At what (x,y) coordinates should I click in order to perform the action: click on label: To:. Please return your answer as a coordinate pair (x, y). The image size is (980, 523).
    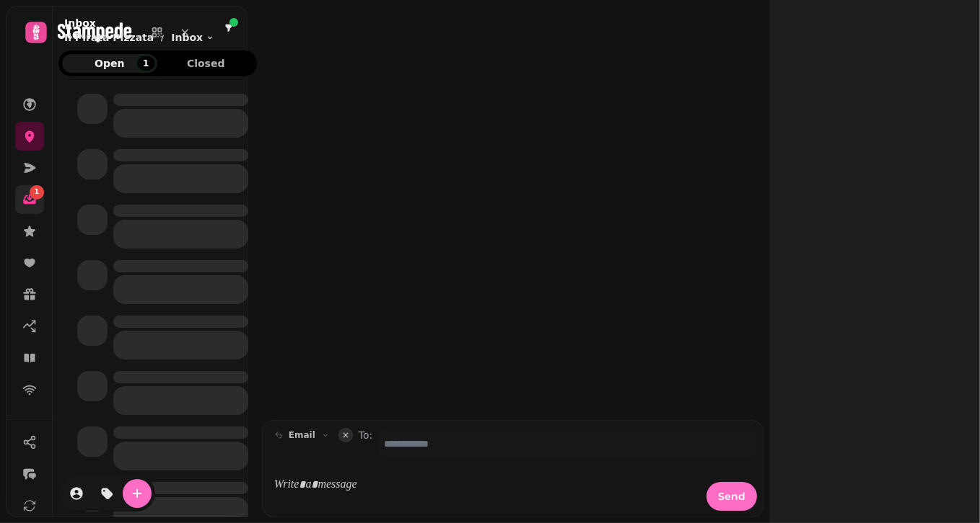
    Looking at the image, I should click on (365, 442).